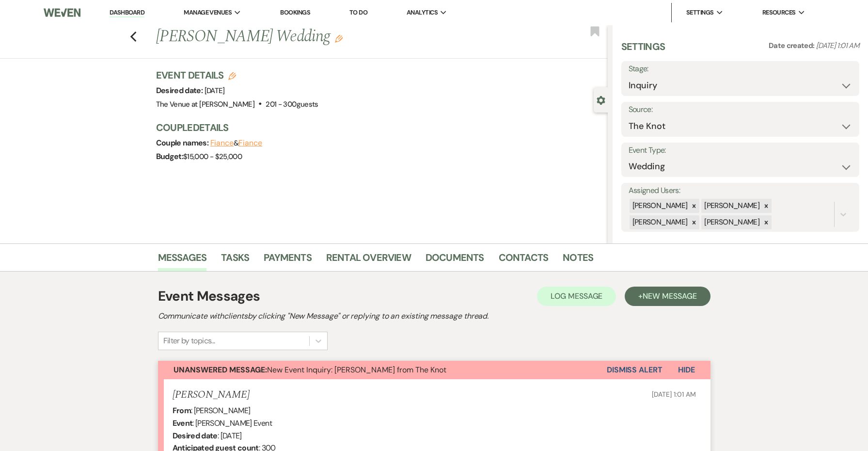  Describe the element at coordinates (220, 370) in the screenshot. I see `strong: Unanswered Message:` at that location.